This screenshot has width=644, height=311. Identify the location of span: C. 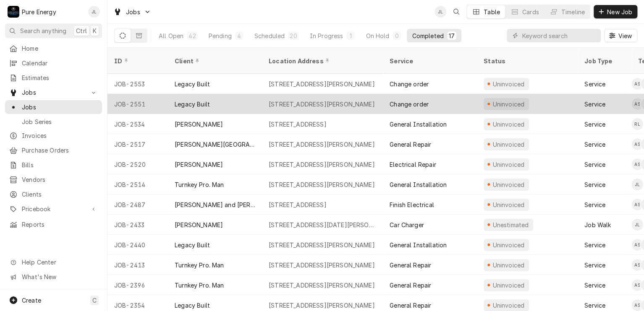
(94, 300).